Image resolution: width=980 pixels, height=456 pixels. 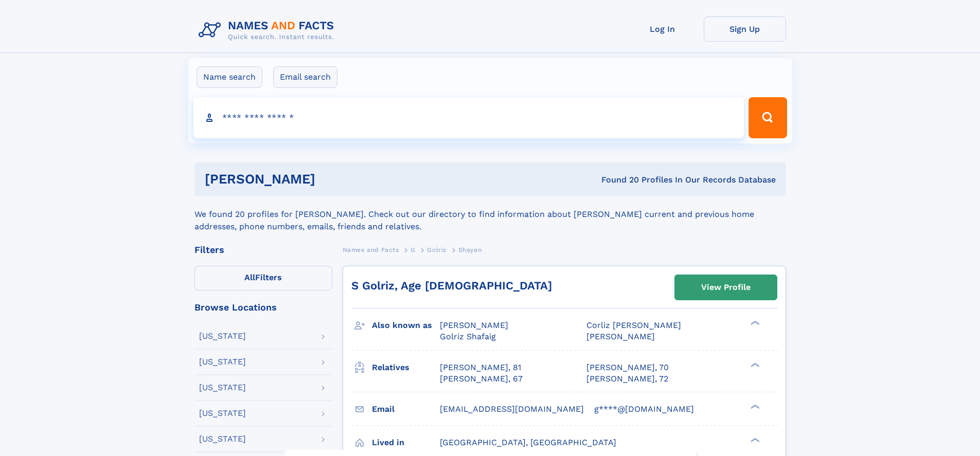 What do you see at coordinates (406, 409) in the screenshot?
I see `h3: Email` at bounding box center [406, 409].